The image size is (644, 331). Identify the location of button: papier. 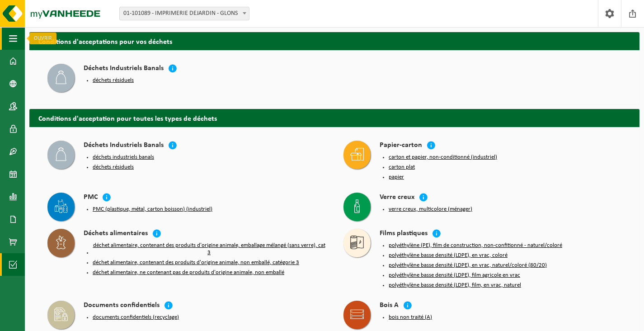
(396, 177).